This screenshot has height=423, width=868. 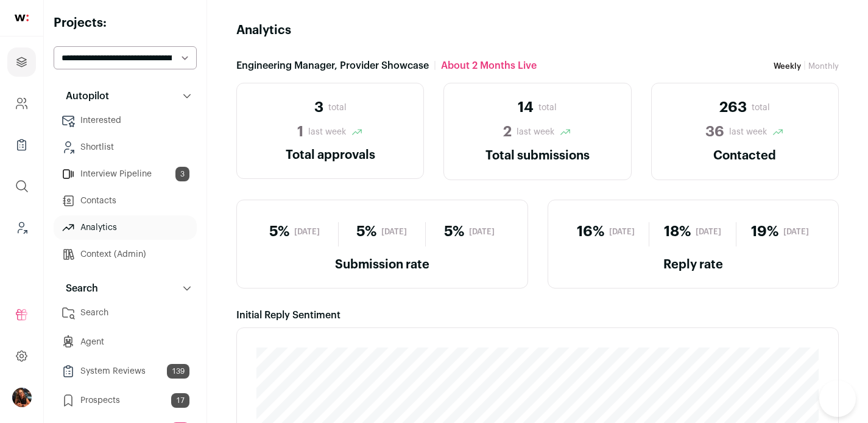 I want to click on p: Autopilot, so click(x=83, y=96).